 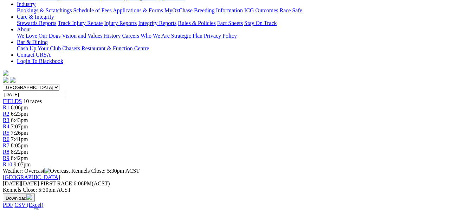 What do you see at coordinates (19, 132) in the screenshot?
I see `span: 7:26pm` at bounding box center [19, 132].